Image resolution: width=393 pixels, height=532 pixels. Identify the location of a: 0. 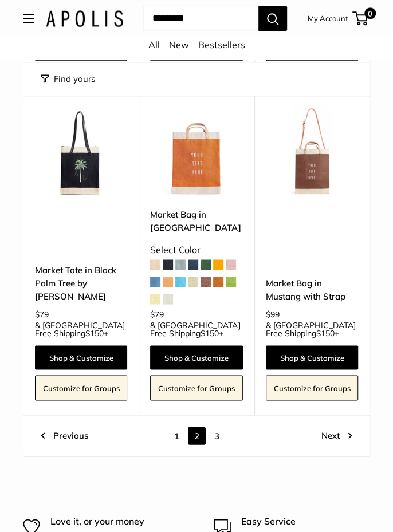
(360, 18).